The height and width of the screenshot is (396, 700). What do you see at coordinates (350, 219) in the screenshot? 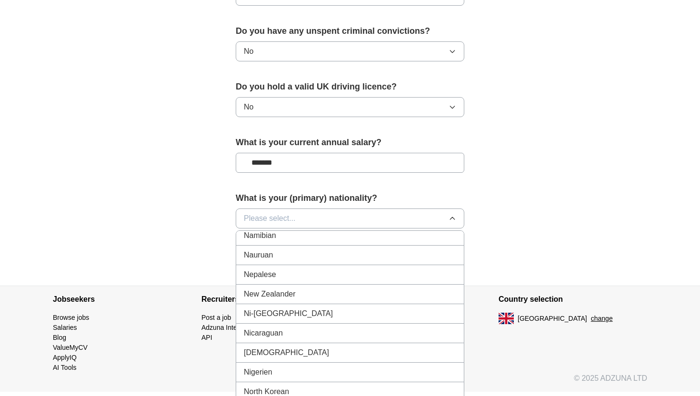
I see `button: Please select...` at bounding box center [350, 219].